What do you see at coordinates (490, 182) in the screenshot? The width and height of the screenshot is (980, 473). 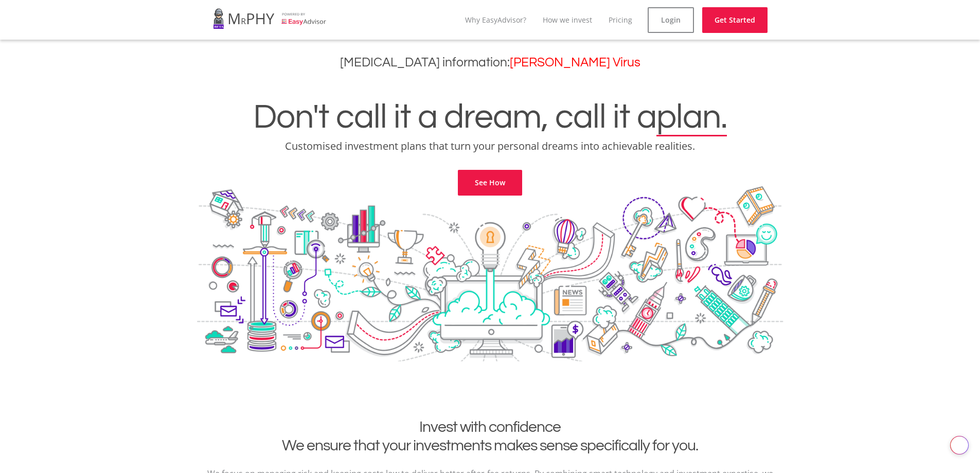 I see `a: See How` at bounding box center [490, 182].